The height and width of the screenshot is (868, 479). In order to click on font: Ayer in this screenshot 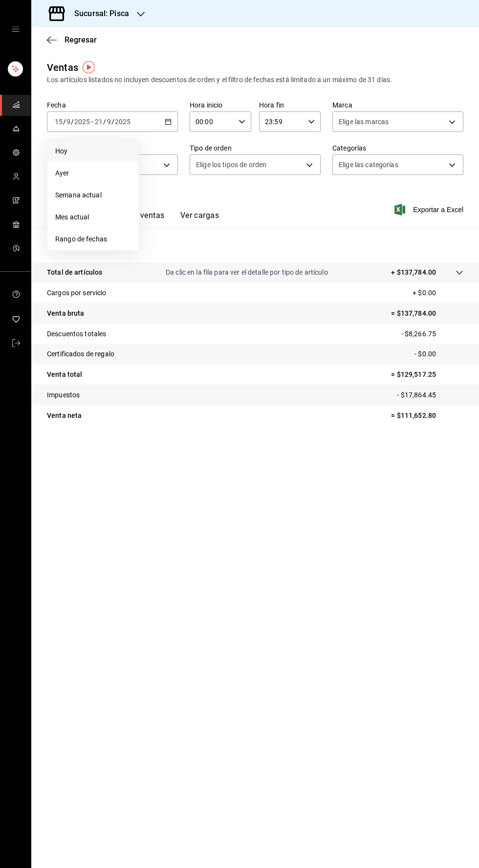, I will do `click(62, 173)`.